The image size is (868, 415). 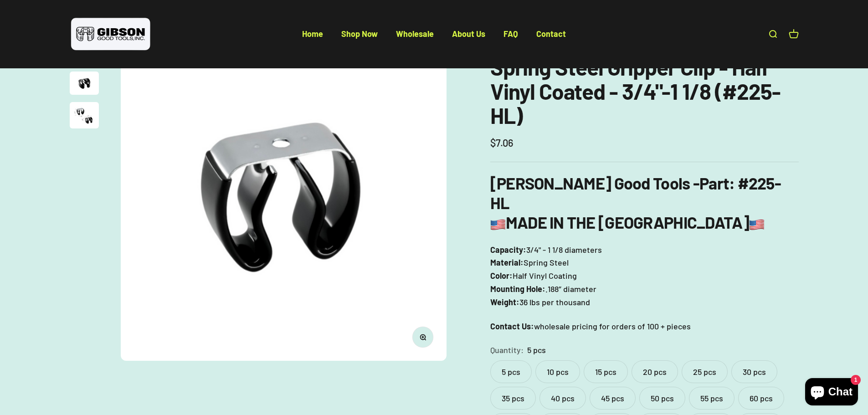 What do you see at coordinates (555, 302) in the screenshot?
I see `span: 36 lbs per thousand` at bounding box center [555, 302].